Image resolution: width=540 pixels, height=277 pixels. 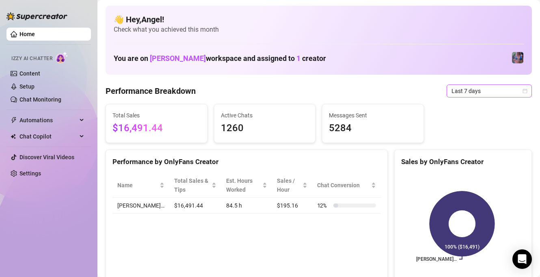 I want to click on span: $16,491.44, so click(x=156, y=128).